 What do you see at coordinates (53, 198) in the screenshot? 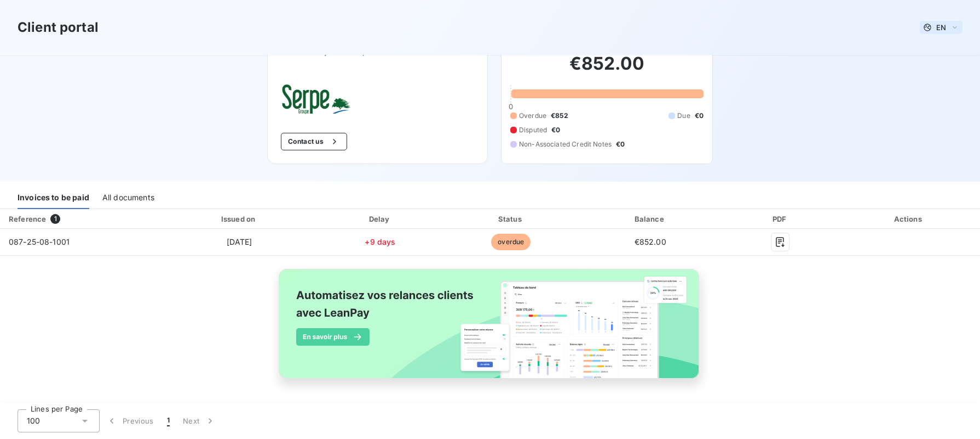
I see `div: Invoices to be paid` at bounding box center [53, 198].